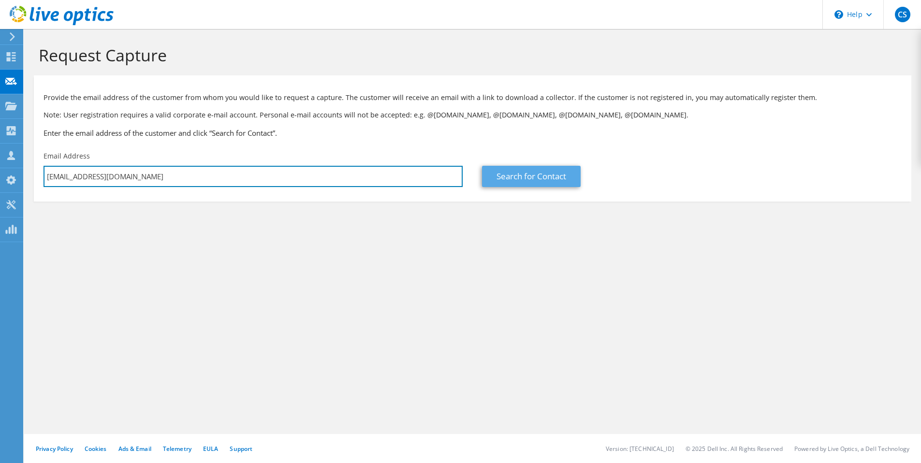 This screenshot has width=921, height=463. I want to click on h3: Enter the email address of the customer and click “Search for Contact”., so click(473, 133).